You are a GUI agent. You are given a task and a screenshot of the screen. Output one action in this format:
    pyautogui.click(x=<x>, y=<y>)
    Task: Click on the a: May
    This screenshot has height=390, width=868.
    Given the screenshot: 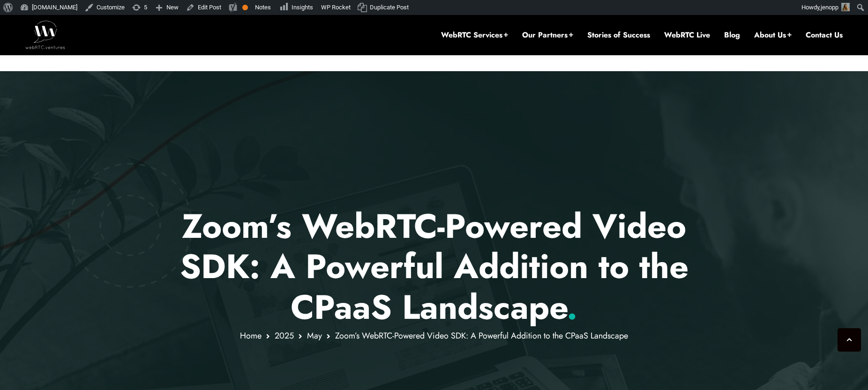 What is the action you would take?
    pyautogui.click(x=315, y=335)
    